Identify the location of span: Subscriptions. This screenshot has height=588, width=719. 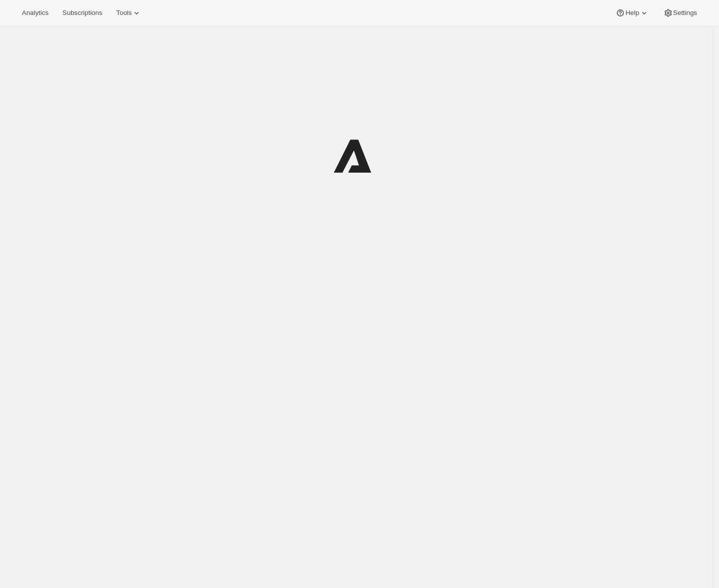
(83, 13).